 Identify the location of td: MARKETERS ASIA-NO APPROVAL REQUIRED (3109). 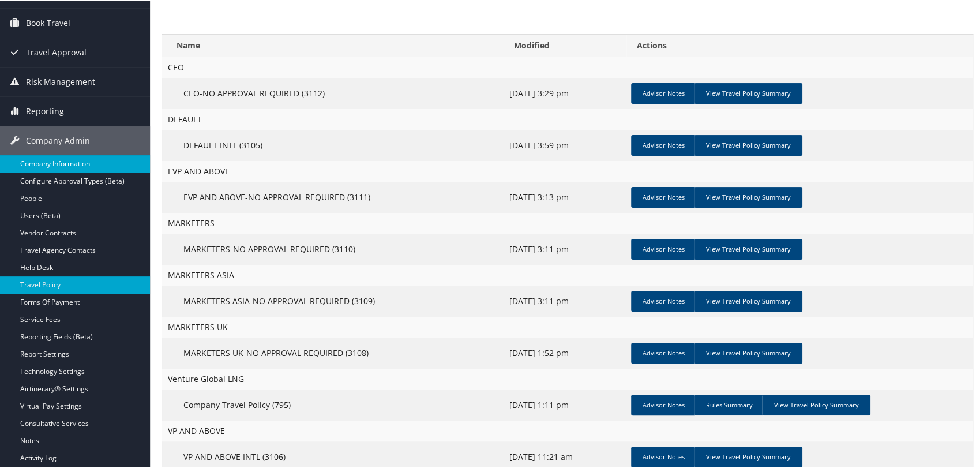
(333, 300).